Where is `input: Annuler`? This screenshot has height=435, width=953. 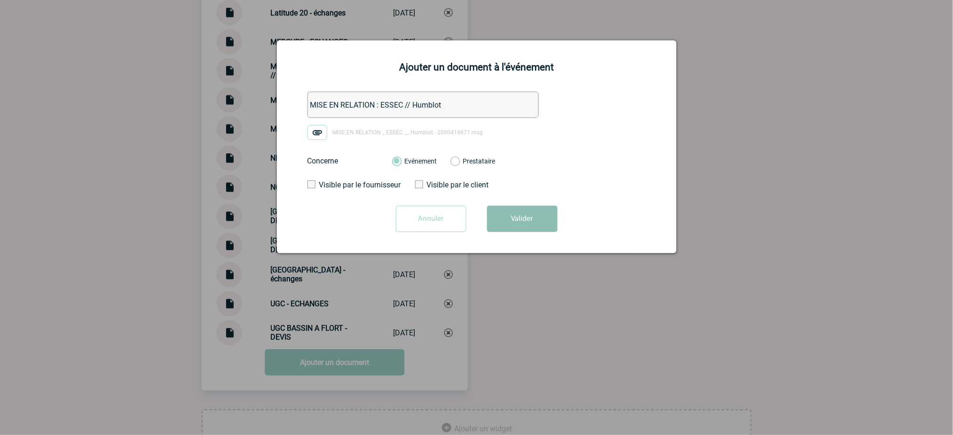
input: Annuler is located at coordinates (431, 219).